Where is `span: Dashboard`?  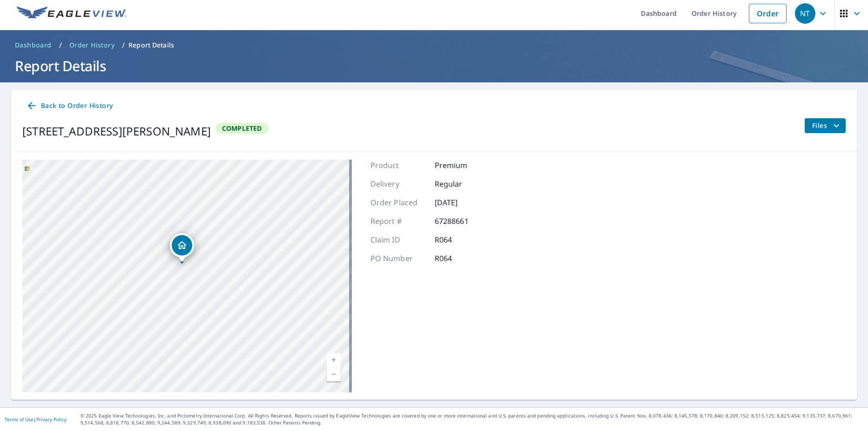 span: Dashboard is located at coordinates (33, 45).